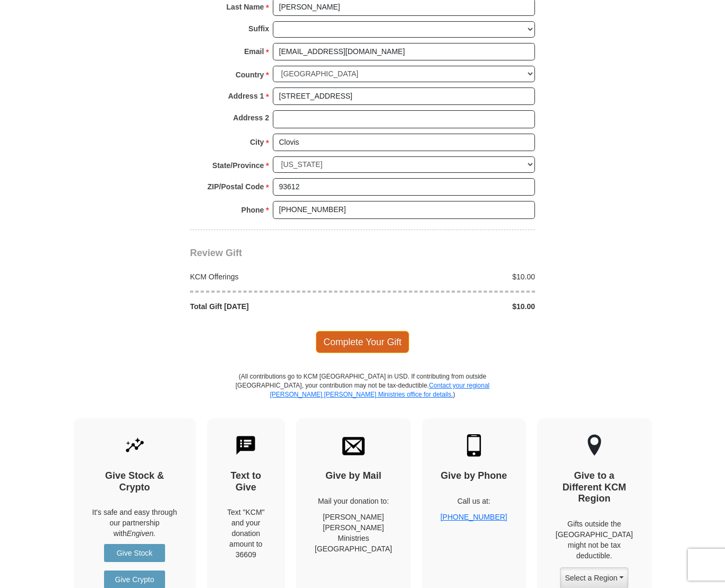 The height and width of the screenshot is (588, 725). I want to click on img: other-region, so click(595, 446).